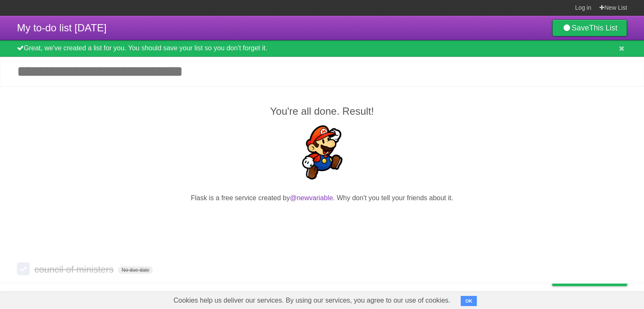  Describe the element at coordinates (135, 270) in the screenshot. I see `span: No due date` at that location.